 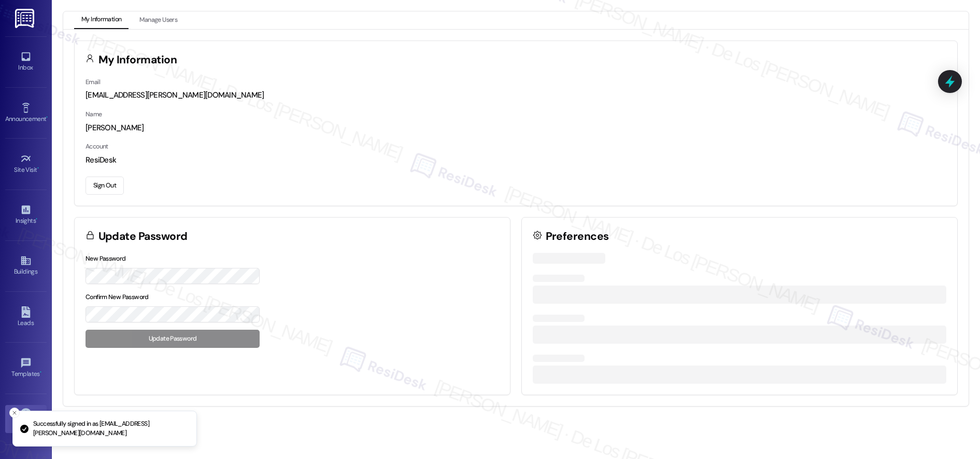 What do you see at coordinates (143, 236) in the screenshot?
I see `h3: Update Password` at bounding box center [143, 236].